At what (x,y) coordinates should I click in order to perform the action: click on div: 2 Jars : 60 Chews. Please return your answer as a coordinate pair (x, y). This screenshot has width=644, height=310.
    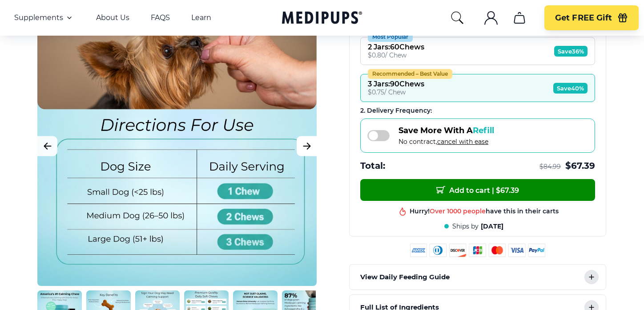
    Looking at the image, I should click on (396, 47).